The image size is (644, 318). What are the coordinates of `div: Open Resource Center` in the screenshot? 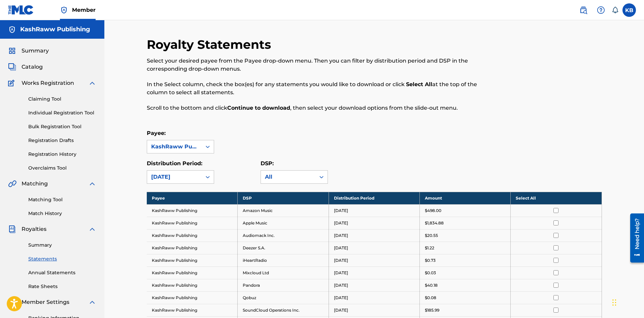 It's located at (12, 27).